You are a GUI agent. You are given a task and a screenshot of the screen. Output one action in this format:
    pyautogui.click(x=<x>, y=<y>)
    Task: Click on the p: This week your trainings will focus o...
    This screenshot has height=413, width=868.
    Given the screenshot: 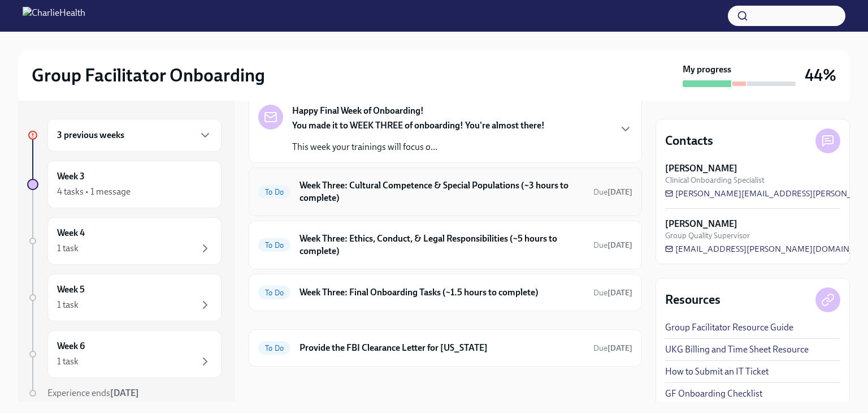 What is the action you would take?
    pyautogui.click(x=418, y=147)
    